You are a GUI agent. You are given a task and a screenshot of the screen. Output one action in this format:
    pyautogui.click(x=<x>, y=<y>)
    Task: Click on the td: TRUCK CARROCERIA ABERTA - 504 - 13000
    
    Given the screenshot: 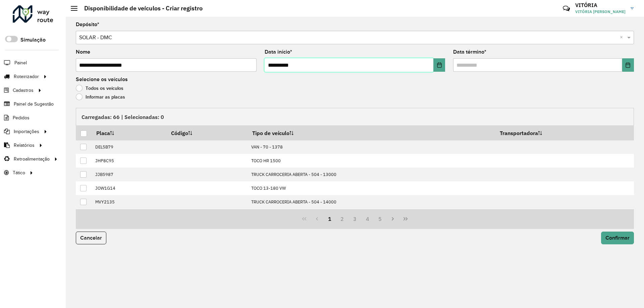 What is the action you would take?
    pyautogui.click(x=371, y=175)
    